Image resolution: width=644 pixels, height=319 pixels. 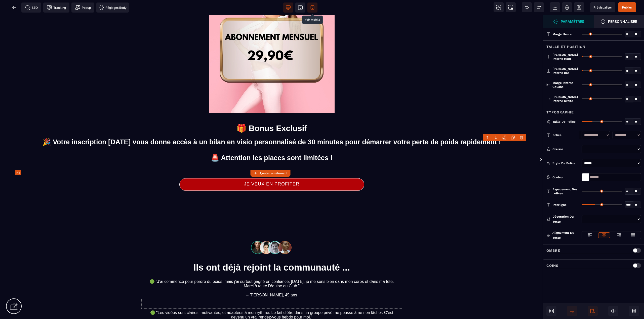 What do you see at coordinates (274, 173) in the screenshot?
I see `strong: Ajouter un élément` at bounding box center [274, 173].